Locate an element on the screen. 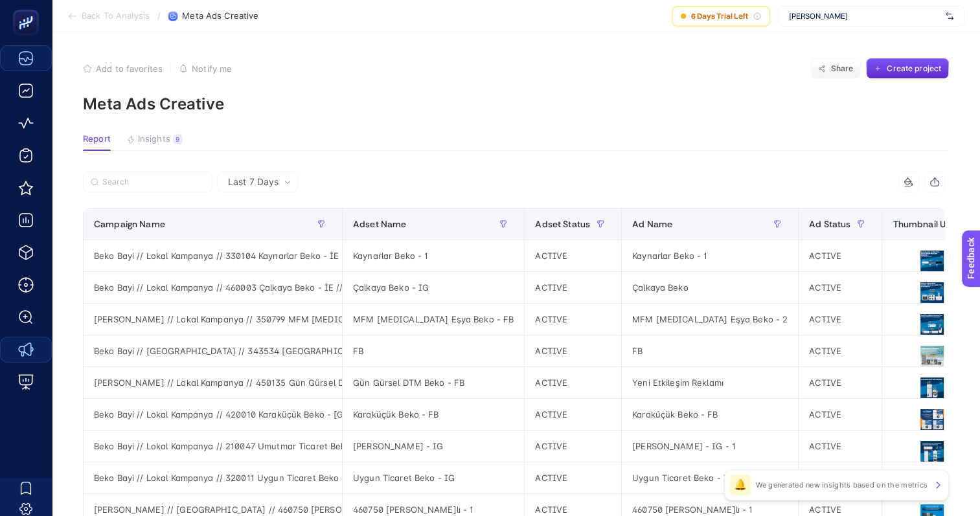 The width and height of the screenshot is (980, 516). span: 6 Days Trial Left is located at coordinates (720, 16).